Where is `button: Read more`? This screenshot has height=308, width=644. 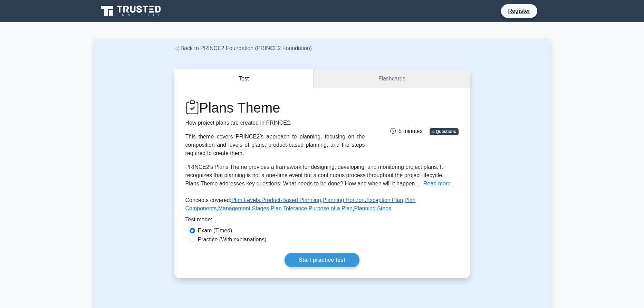
button: Read more is located at coordinates (437, 184).